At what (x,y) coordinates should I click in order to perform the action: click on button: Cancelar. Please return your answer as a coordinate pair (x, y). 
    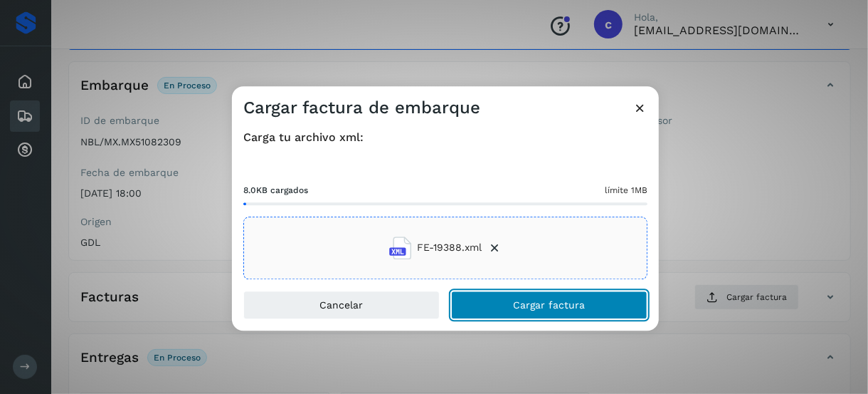
    Looking at the image, I should click on (341, 305).